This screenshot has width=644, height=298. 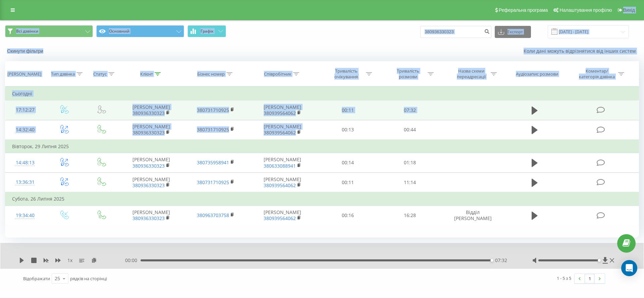 I want to click on td: 00:13, so click(x=348, y=130).